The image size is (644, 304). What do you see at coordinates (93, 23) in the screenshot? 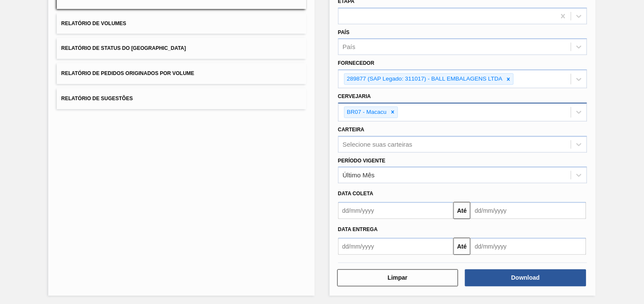
I see `span: Relatório de Volumes` at bounding box center [93, 23].